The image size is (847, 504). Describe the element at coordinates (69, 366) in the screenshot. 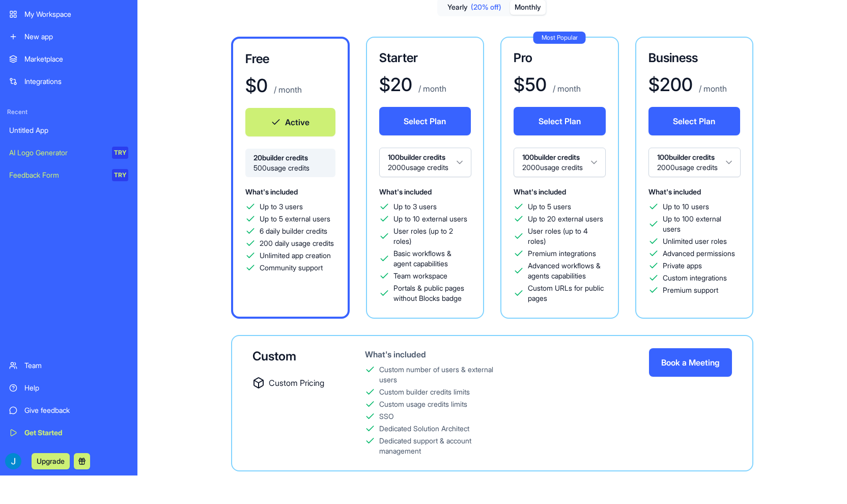

I see `a: Team` at that location.